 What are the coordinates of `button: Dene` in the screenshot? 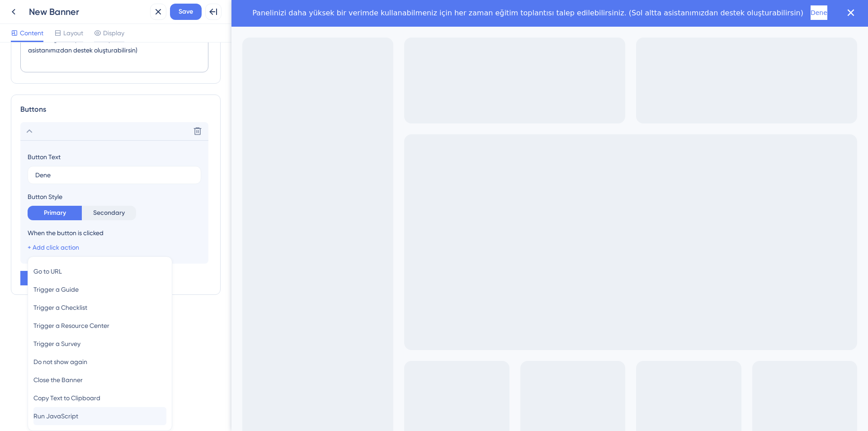 It's located at (587, 13).